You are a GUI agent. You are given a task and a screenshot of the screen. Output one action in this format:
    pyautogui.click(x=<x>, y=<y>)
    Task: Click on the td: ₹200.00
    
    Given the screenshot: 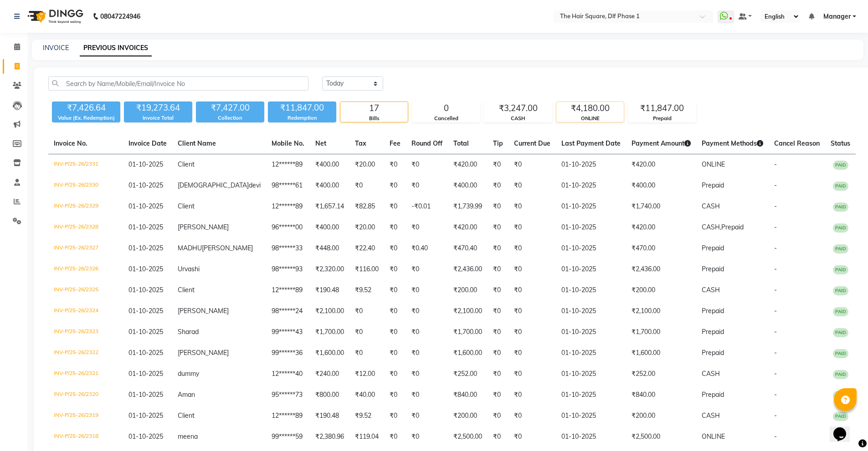 What is the action you would take?
    pyautogui.click(x=468, y=290)
    